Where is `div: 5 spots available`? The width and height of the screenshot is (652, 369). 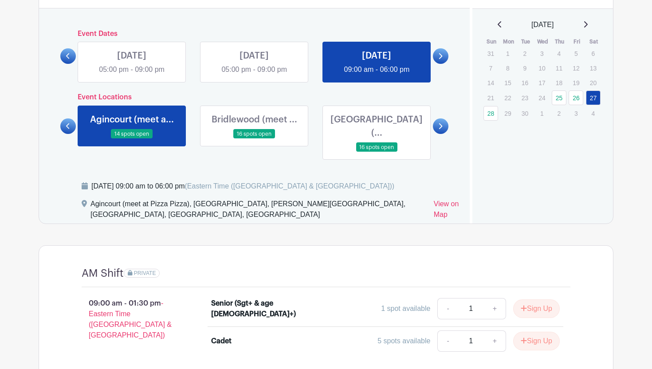
div: 5 spots available is located at coordinates (404, 341).